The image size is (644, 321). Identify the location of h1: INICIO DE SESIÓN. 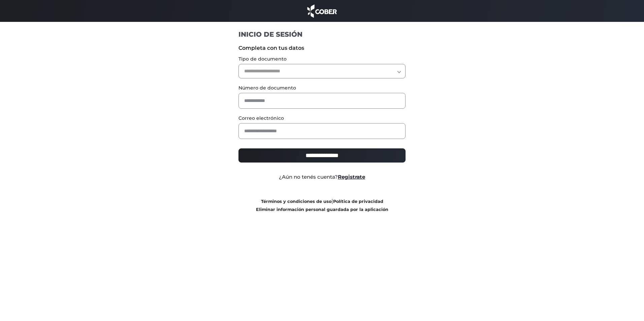
(322, 34).